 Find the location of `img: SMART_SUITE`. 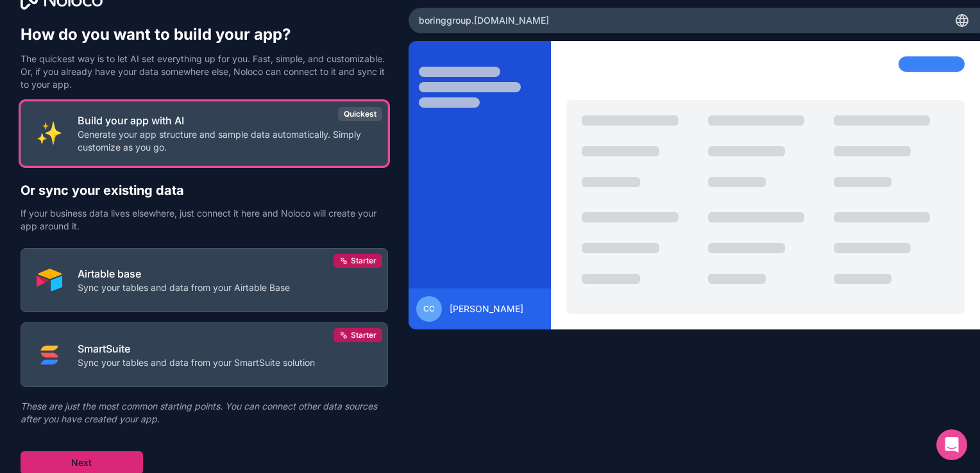

img: SMART_SUITE is located at coordinates (50, 355).